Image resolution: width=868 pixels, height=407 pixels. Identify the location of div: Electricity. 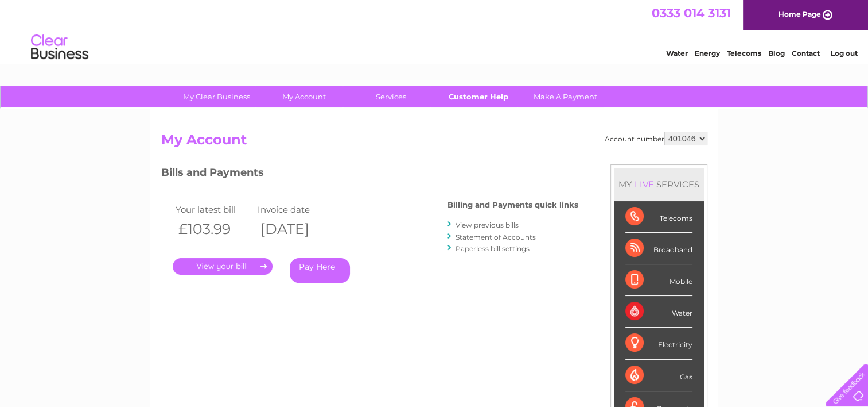
(659, 343).